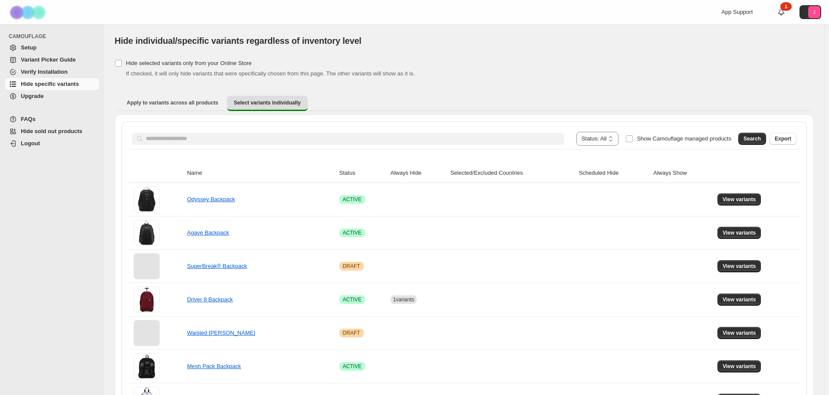 The width and height of the screenshot is (829, 395). Describe the element at coordinates (217, 266) in the screenshot. I see `a: SuperBreak® Backpack` at that location.